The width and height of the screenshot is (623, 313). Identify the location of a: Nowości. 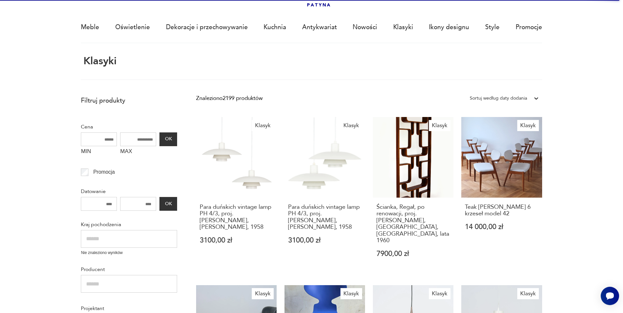
(365, 27).